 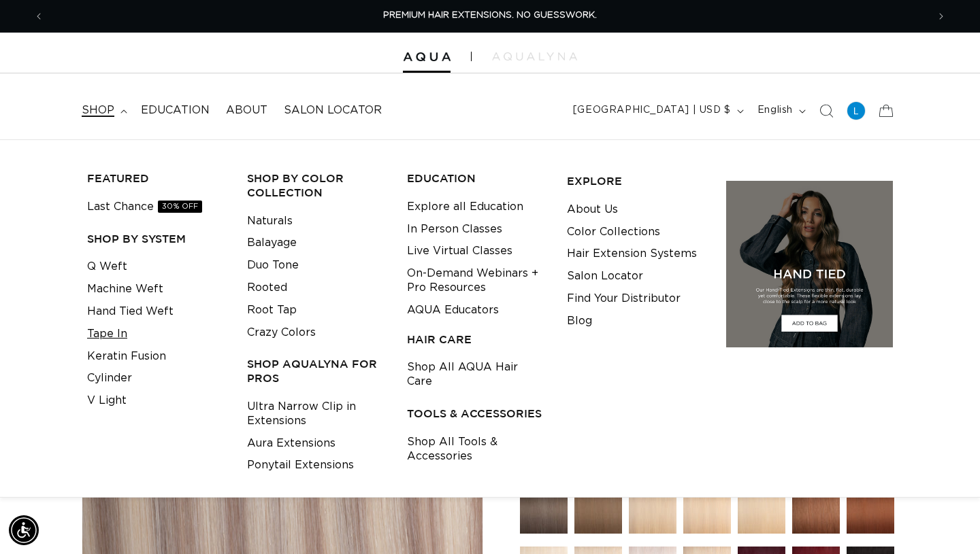 I want to click on a: About, so click(x=246, y=110).